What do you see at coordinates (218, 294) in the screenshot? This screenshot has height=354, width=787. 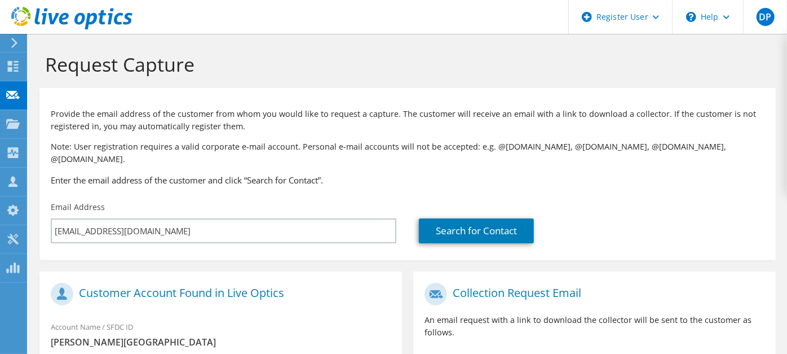 I see `h1: Customer Account Found in Live Optics` at bounding box center [218, 294].